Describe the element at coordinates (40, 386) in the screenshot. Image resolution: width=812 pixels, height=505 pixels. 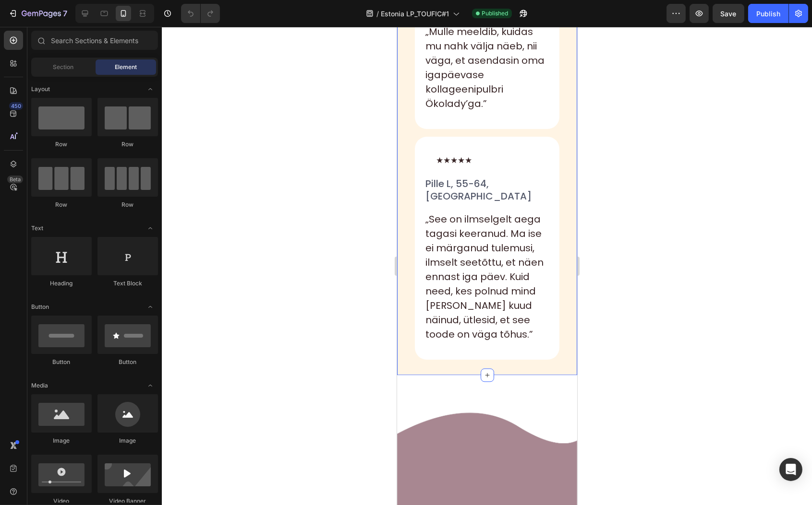
I see `span: Media` at that location.